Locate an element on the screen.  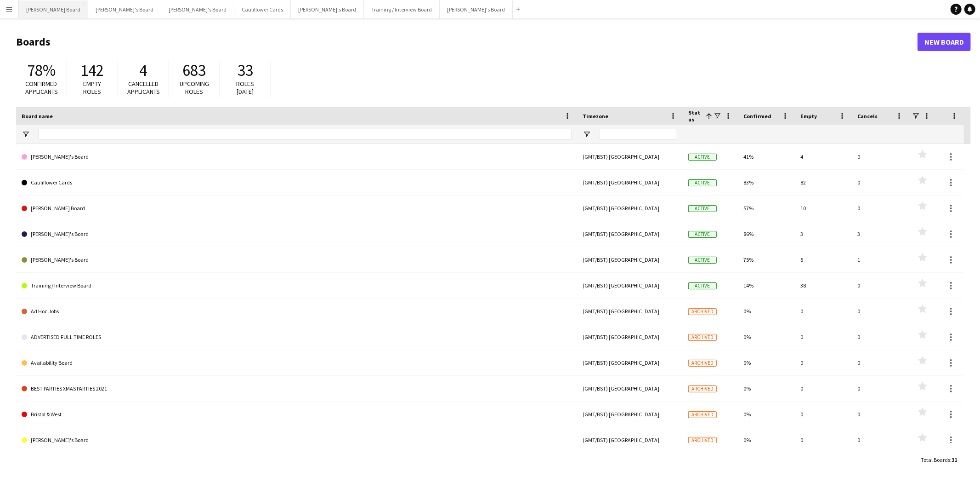
div: 41% is located at coordinates (766, 157).